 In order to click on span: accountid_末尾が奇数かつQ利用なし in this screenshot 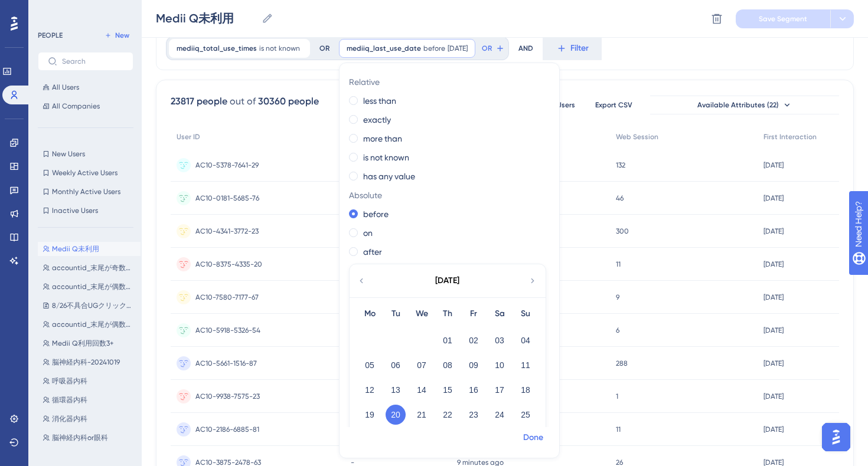, I will do `click(94, 268)`.